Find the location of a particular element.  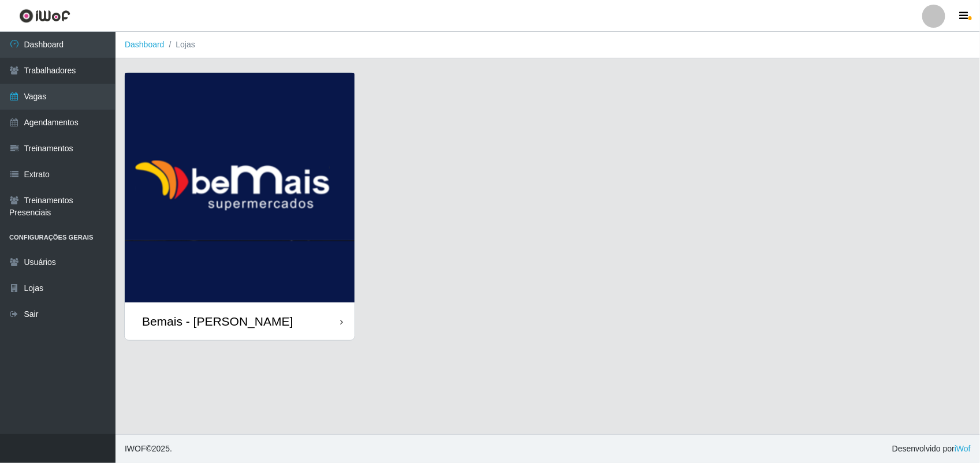

li: Lojas is located at coordinates (179, 44).